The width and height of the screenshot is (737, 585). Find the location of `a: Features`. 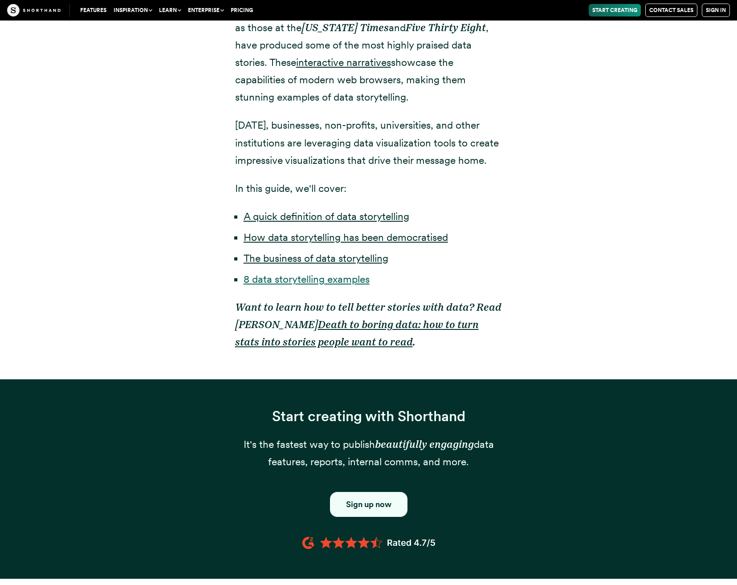

a: Features is located at coordinates (93, 10).